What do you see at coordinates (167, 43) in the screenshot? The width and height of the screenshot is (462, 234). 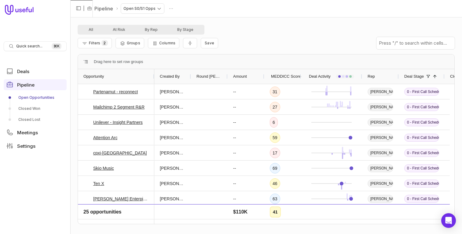 I see `span: Columns` at bounding box center [167, 43].